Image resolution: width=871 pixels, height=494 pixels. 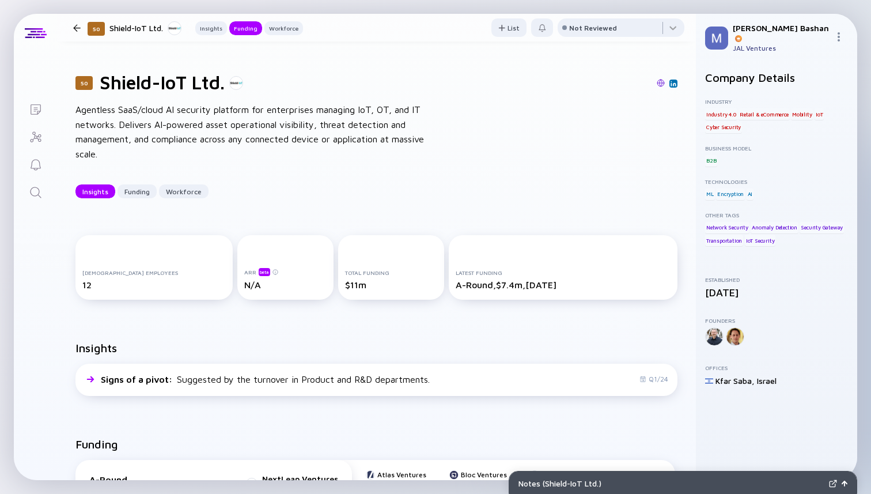 What do you see at coordinates (35, 136) in the screenshot?
I see `a: Investor Map` at bounding box center [35, 136].